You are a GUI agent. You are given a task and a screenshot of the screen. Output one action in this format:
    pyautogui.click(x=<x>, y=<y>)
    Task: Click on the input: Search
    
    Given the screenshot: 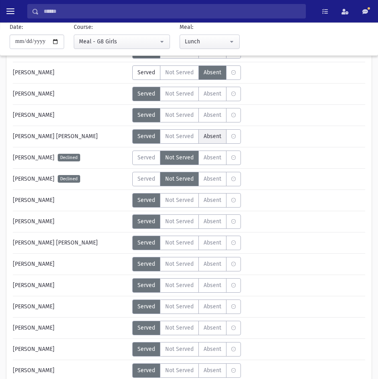 What is the action you would take?
    pyautogui.click(x=172, y=11)
    